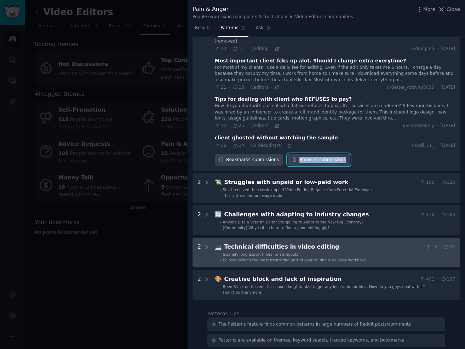 The width and height of the screenshot is (465, 349). I want to click on a: Ask, so click(264, 29).